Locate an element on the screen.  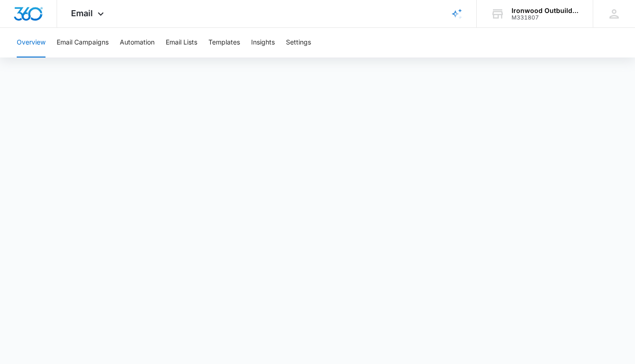
button: Automation is located at coordinates (137, 43).